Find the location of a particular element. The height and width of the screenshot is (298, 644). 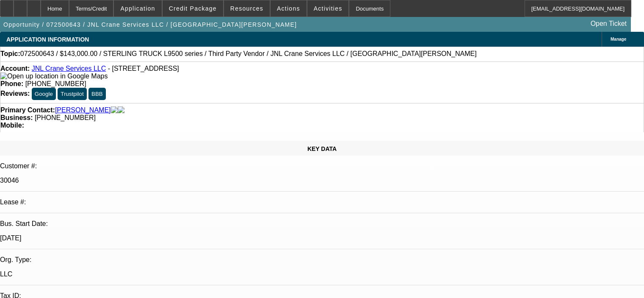

span: 072500643 / $143,000.00 / STERLING TRUCK L9500 series / Third Party Vendor / JNL Crane Services L... is located at coordinates (248, 54).